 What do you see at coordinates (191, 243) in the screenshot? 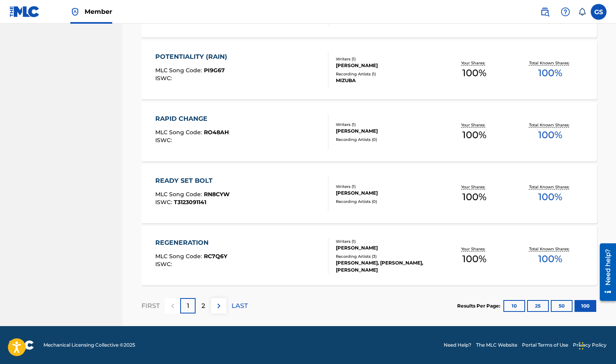
I see `div: REGENERATION` at bounding box center [191, 243].